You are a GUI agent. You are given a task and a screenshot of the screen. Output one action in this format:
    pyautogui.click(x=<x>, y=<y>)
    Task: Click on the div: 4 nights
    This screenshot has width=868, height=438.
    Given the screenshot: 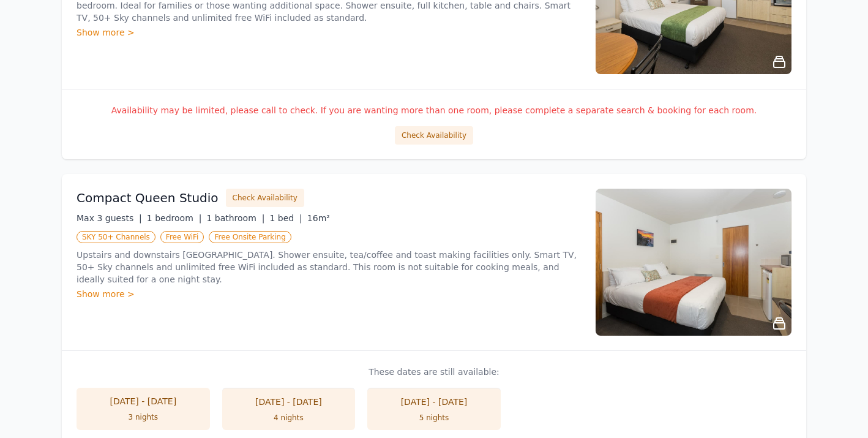 What is the action you would take?
    pyautogui.click(x=289, y=418)
    